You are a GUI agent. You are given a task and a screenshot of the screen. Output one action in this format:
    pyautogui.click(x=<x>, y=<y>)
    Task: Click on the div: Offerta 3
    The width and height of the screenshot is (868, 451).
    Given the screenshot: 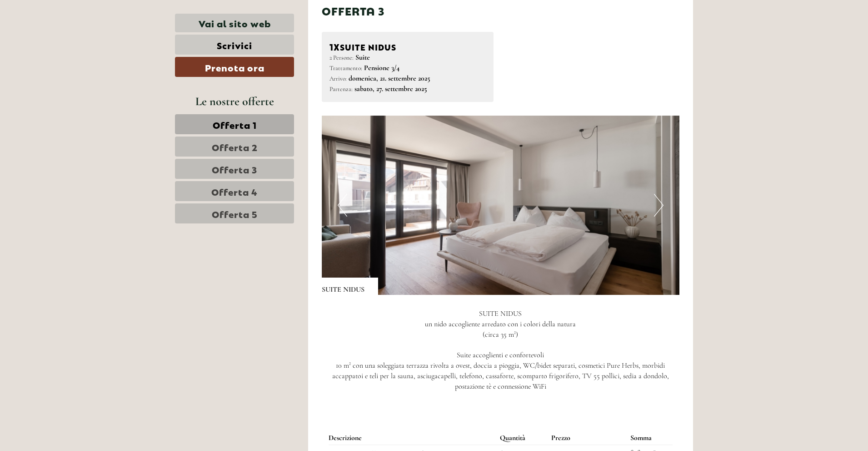 What is the action you would take?
    pyautogui.click(x=353, y=11)
    